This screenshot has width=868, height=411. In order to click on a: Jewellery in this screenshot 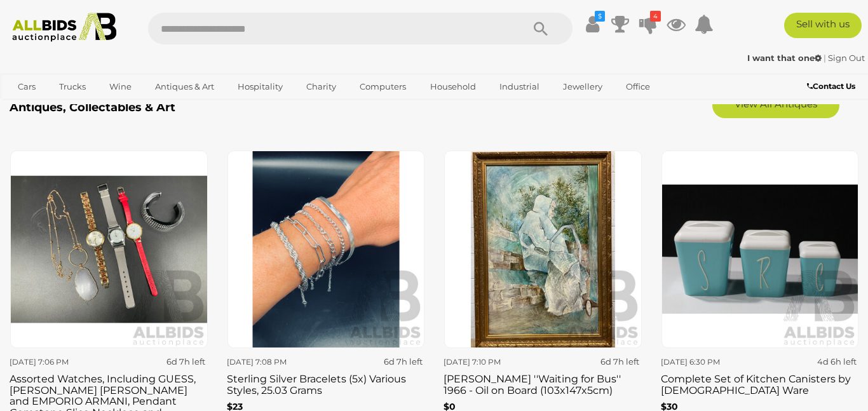, I will do `click(583, 87)`.